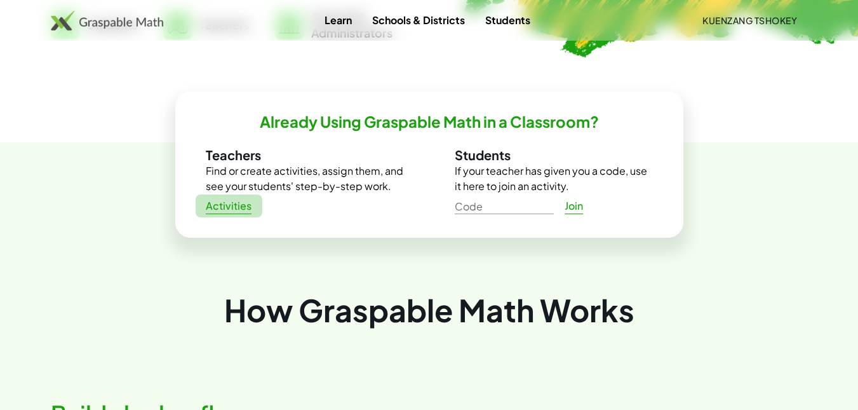 The width and height of the screenshot is (858, 410). Describe the element at coordinates (574, 206) in the screenshot. I see `span: Join` at that location.